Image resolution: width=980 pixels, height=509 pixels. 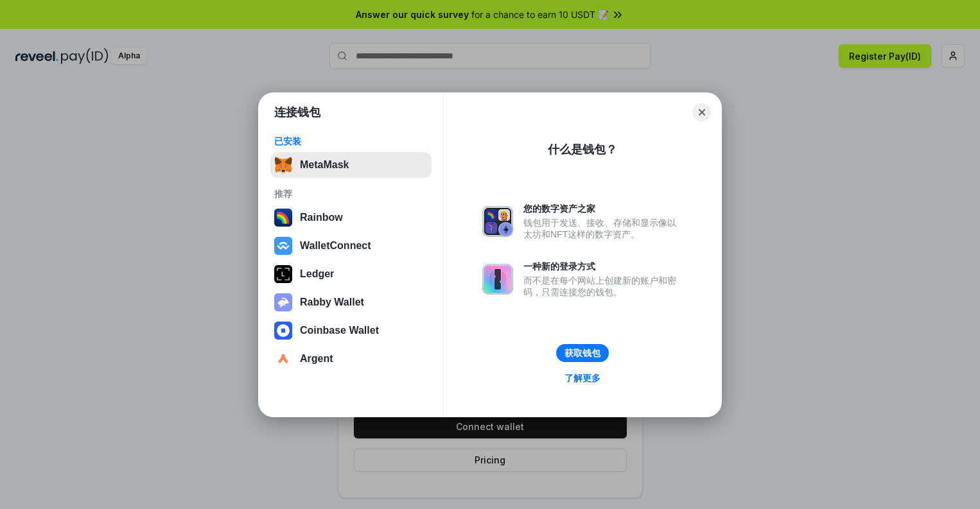 What do you see at coordinates (350, 142) in the screenshot?
I see `div: 已安装` at bounding box center [350, 142].